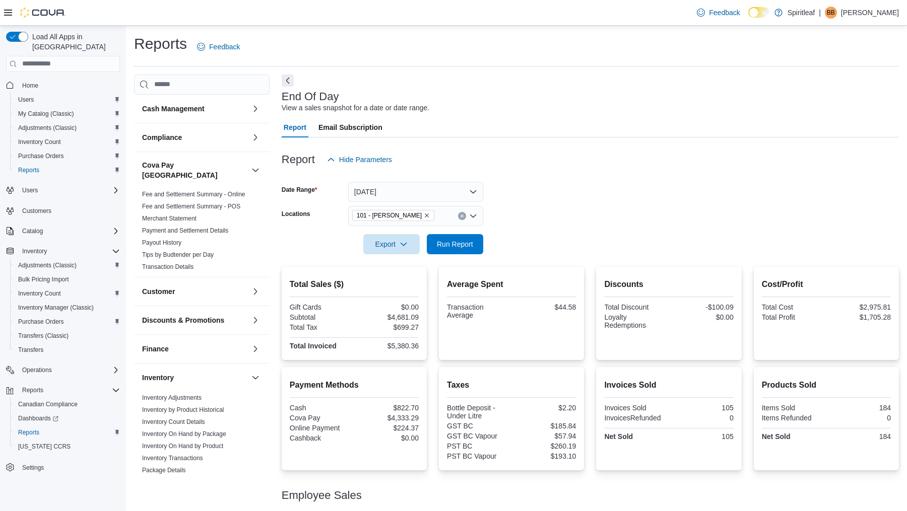 Image resolution: width=907 pixels, height=511 pixels. Describe the element at coordinates (511, 385) in the screenshot. I see `h2: Taxes` at that location.